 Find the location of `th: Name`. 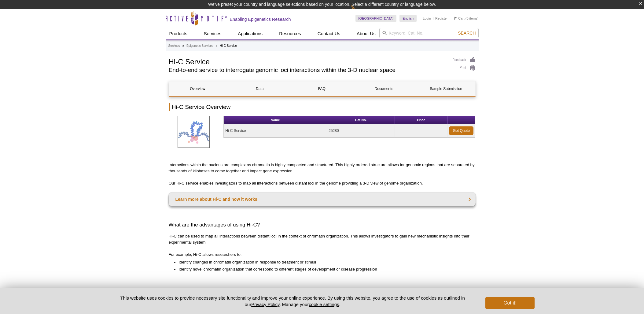

th: Name is located at coordinates (275, 120).